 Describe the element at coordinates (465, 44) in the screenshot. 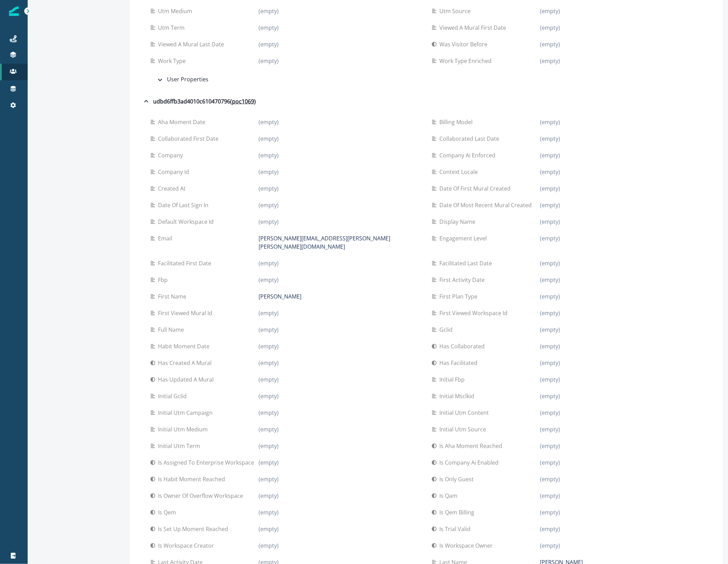

I see `p: Was visitor before` at that location.